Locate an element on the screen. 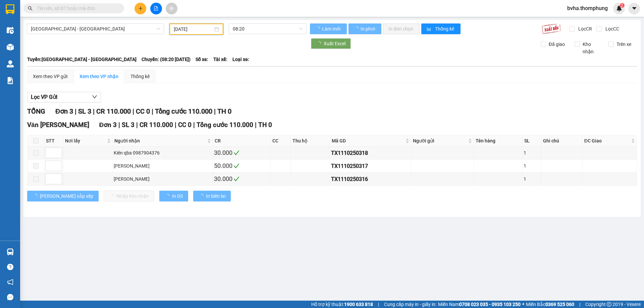 Image resolution: width=644 pixels, height=308 pixels. span: plus is located at coordinates (140, 8).